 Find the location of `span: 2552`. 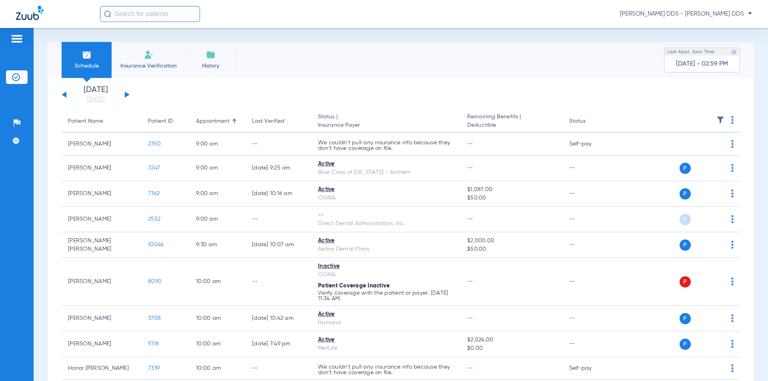

span: 2552 is located at coordinates (154, 219).